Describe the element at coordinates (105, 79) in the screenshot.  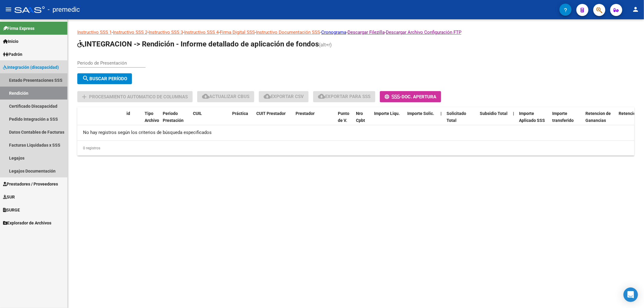
I see `span: Buscar Período` at that location.